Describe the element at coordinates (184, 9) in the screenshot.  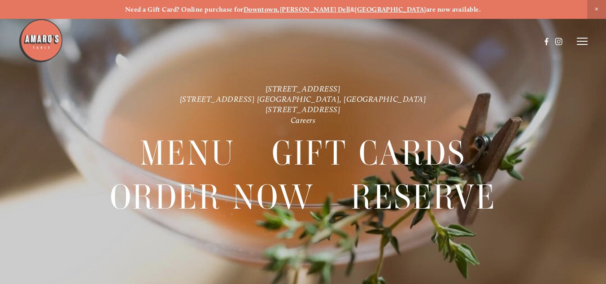
I see `strong: Need a Gift Card? Online purchase for` at that location.